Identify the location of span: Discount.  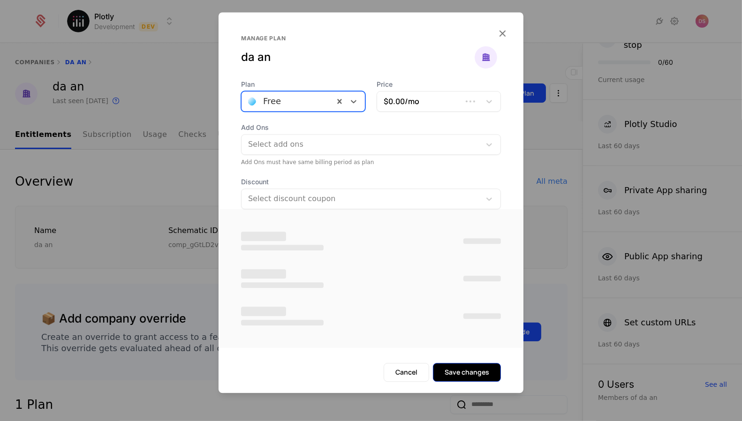
(371, 182).